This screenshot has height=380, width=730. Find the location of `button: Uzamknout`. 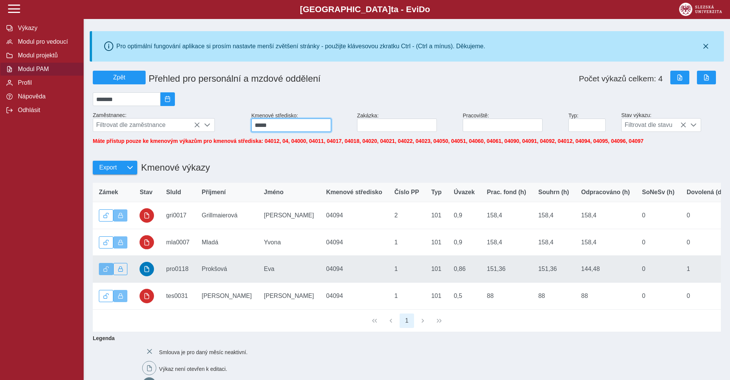

button: Uzamknout is located at coordinates (121, 269).